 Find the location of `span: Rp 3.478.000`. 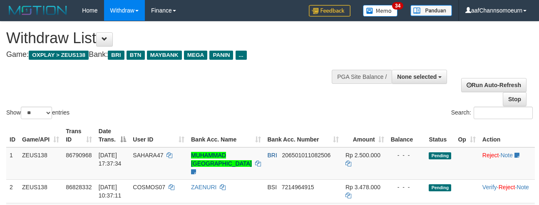

span: Rp 3.478.000 is located at coordinates (363, 188).